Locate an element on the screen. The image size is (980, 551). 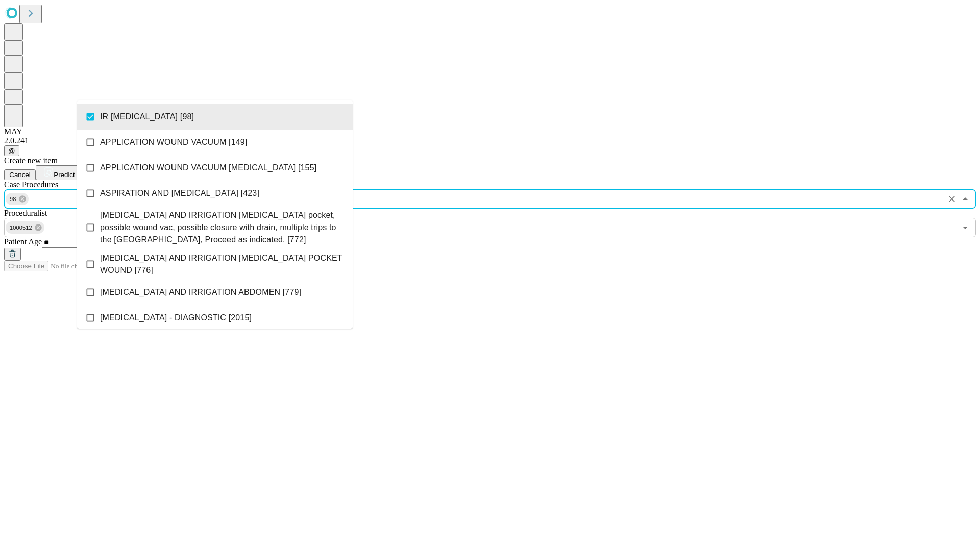
span: Predict is located at coordinates (64, 174).